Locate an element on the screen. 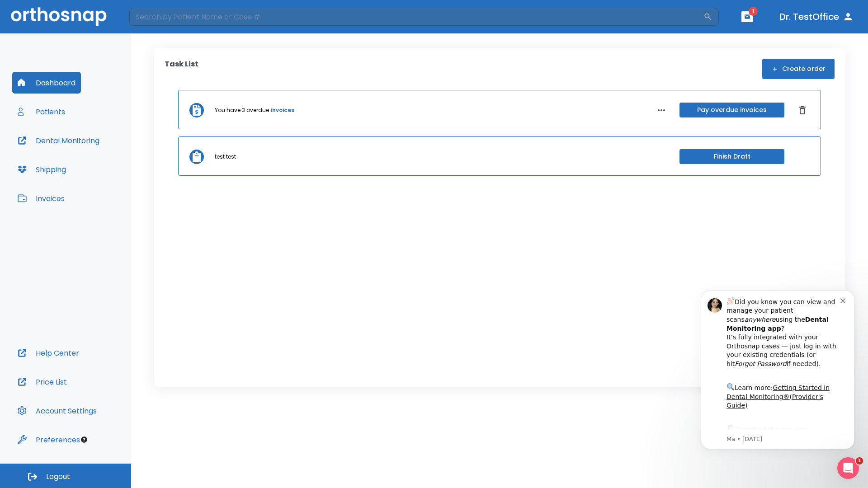  a: (Provider's Guide) is located at coordinates (88, 124).